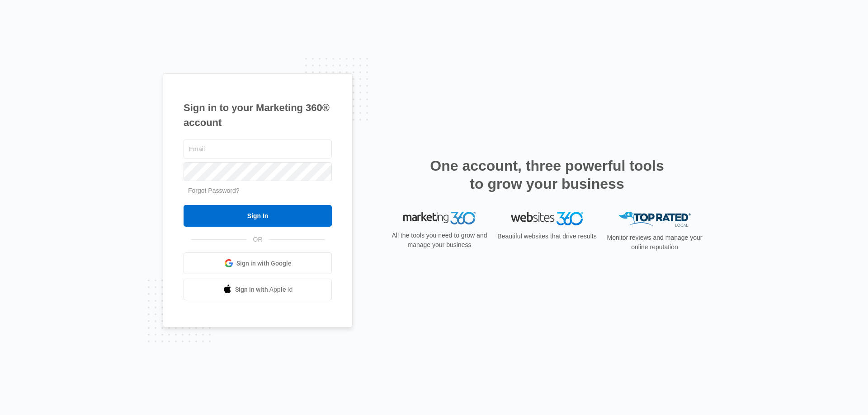 The width and height of the screenshot is (868, 415). What do you see at coordinates (654, 242) in the screenshot?
I see `p: Monitor reviews and manage your online reputation` at bounding box center [654, 242].